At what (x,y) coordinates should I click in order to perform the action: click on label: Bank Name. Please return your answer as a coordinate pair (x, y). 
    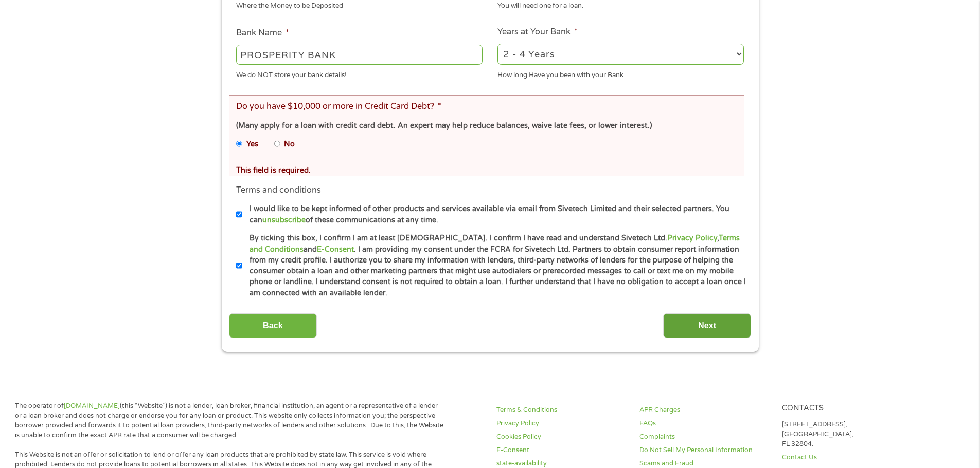
    Looking at the image, I should click on (263, 33).